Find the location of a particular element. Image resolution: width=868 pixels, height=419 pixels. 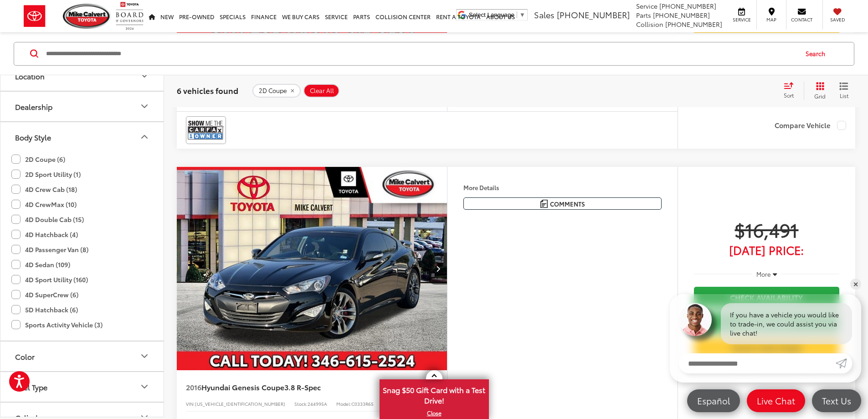

span: Español is located at coordinates (714, 400).